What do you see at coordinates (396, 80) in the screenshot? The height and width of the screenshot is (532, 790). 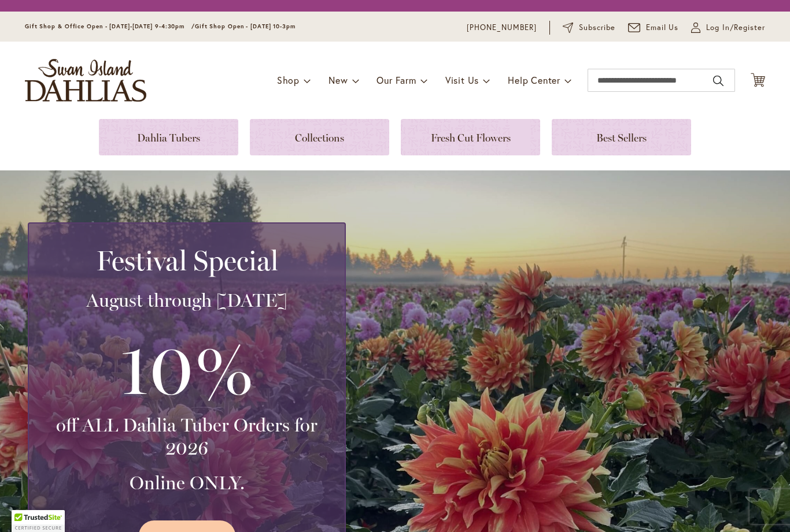 I see `span: Our Farm` at bounding box center [396, 80].